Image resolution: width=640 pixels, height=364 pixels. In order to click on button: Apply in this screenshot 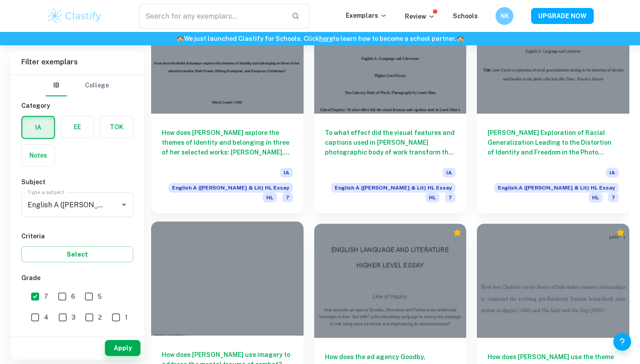, I will do `click(123, 348)`.